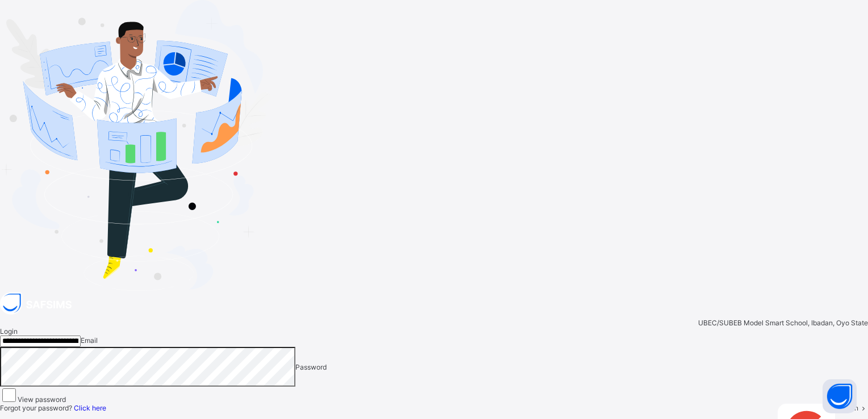 The width and height of the screenshot is (868, 419). Describe the element at coordinates (42, 400) in the screenshot. I see `label: View password` at that location.